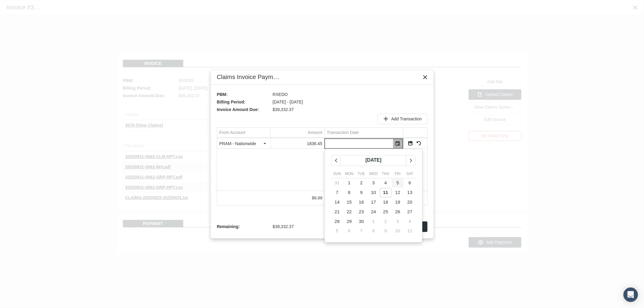  What do you see at coordinates (419, 143) in the screenshot?
I see `a: Cancel` at bounding box center [419, 143].